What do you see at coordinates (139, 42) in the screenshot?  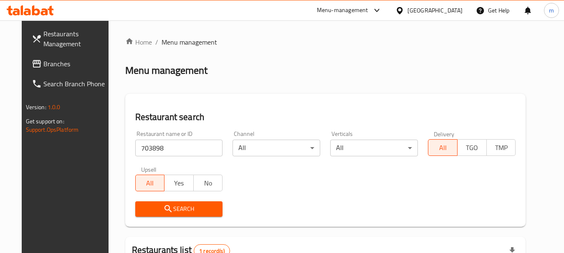 I see `a: Home` at bounding box center [139, 42].